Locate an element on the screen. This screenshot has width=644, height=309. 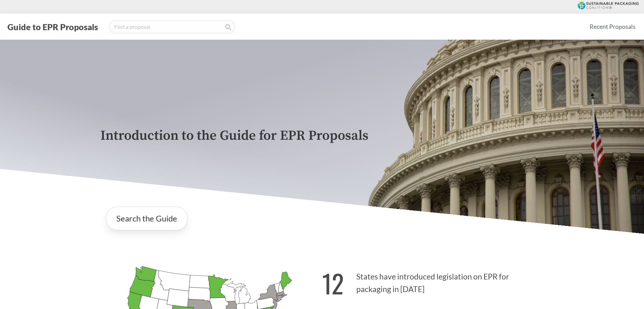
a: Recent Proposals is located at coordinates (613, 26).